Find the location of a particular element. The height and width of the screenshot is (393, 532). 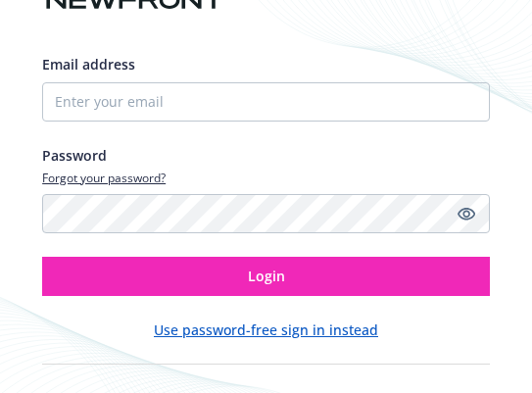

button: Login is located at coordinates (266, 277).